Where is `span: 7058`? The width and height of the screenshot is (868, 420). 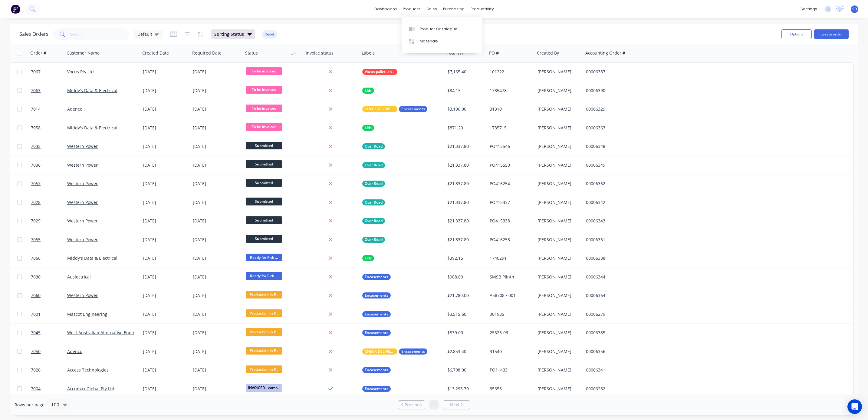
span: 7058 is located at coordinates (36, 128).